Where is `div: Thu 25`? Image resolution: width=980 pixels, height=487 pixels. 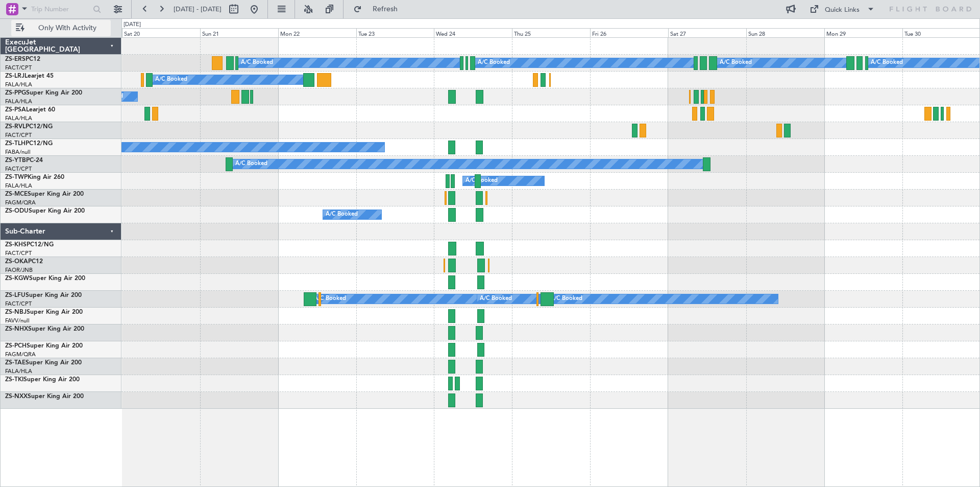
div: Thu 25 is located at coordinates (551, 33).